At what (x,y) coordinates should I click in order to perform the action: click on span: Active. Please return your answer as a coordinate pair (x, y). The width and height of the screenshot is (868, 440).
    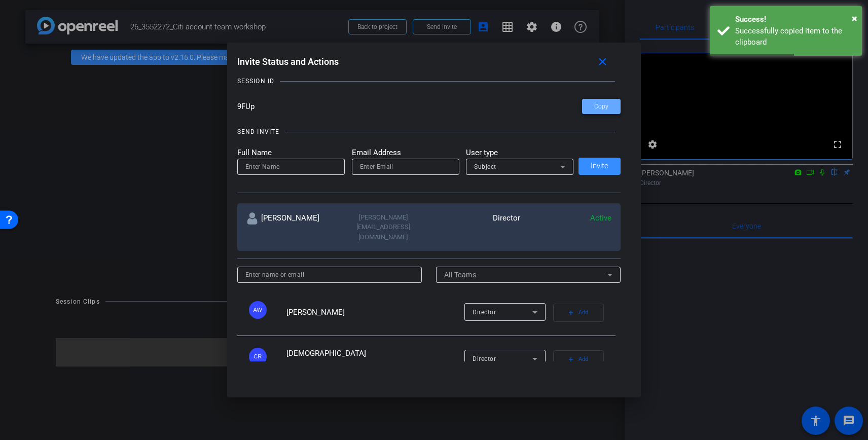
    Looking at the image, I should click on (601, 218).